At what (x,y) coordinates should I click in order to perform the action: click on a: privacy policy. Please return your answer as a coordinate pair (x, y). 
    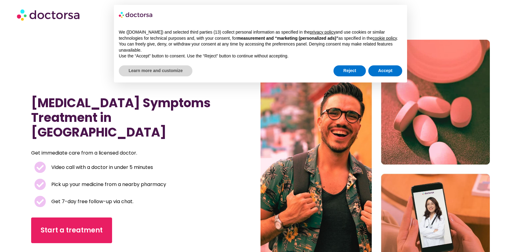
    Looking at the image, I should click on (322, 32).